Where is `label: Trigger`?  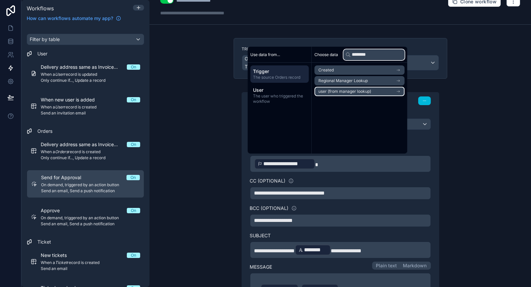 label: Trigger is located at coordinates (340, 49).